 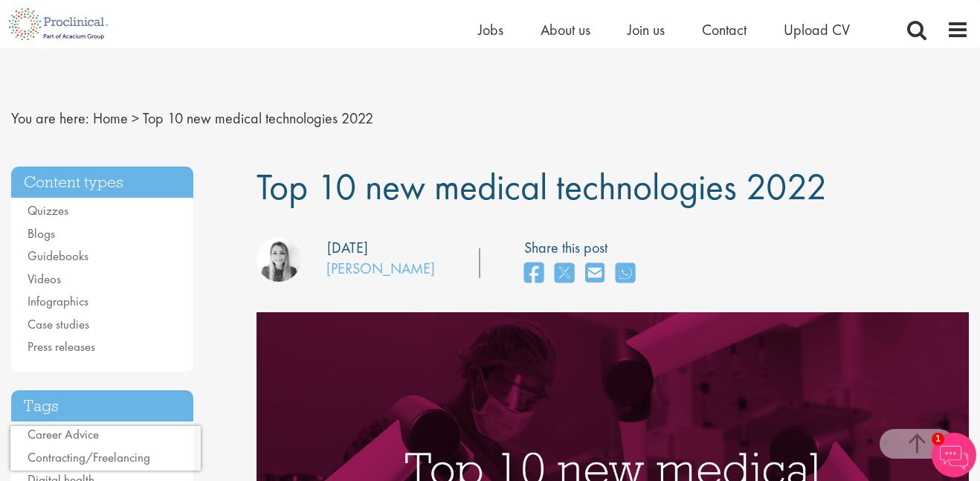 What do you see at coordinates (50, 118) in the screenshot?
I see `span: You are here:` at bounding box center [50, 118].